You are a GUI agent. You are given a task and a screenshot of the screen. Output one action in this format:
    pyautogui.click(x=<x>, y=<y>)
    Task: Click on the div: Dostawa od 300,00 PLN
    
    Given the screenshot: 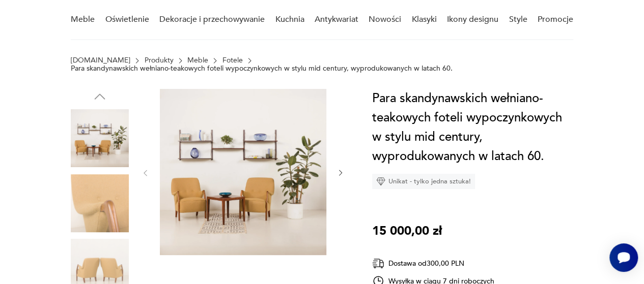 What is the action you would take?
    pyautogui.click(x=434, y=263)
    